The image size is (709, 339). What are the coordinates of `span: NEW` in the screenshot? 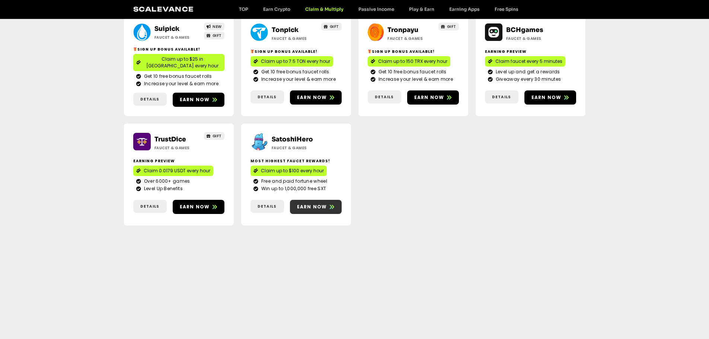 It's located at (217, 26).